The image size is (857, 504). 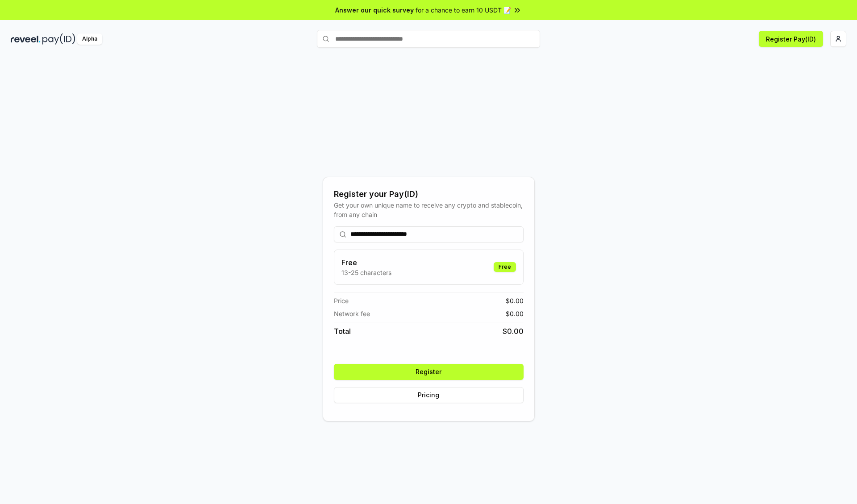 I want to click on button: Pricing, so click(x=428, y=395).